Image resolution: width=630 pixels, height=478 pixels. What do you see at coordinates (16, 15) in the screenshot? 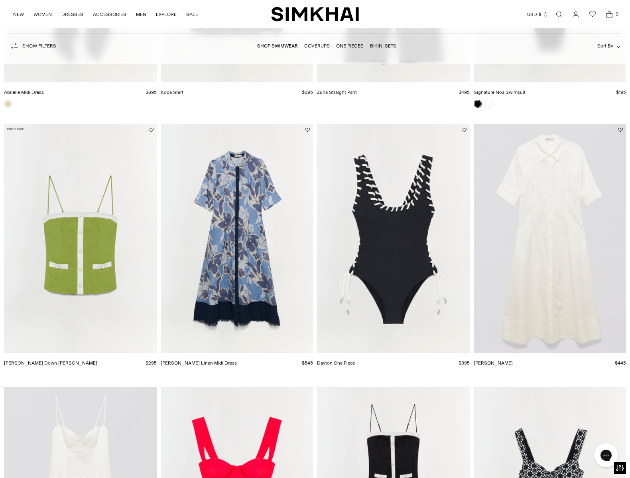
I see `button: Gorgias live chat` at bounding box center [16, 15].